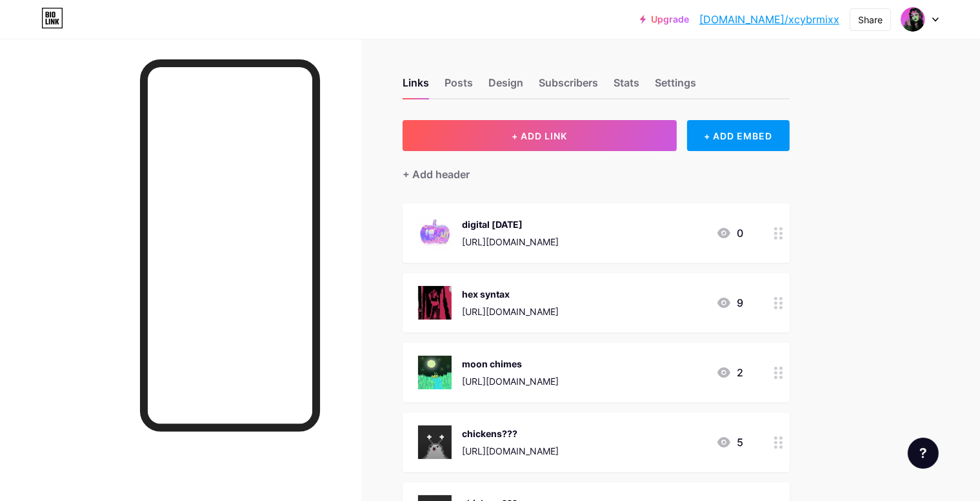 This screenshot has height=501, width=980. What do you see at coordinates (913, 19) in the screenshot?
I see `img: xcybrmixx` at bounding box center [913, 19].